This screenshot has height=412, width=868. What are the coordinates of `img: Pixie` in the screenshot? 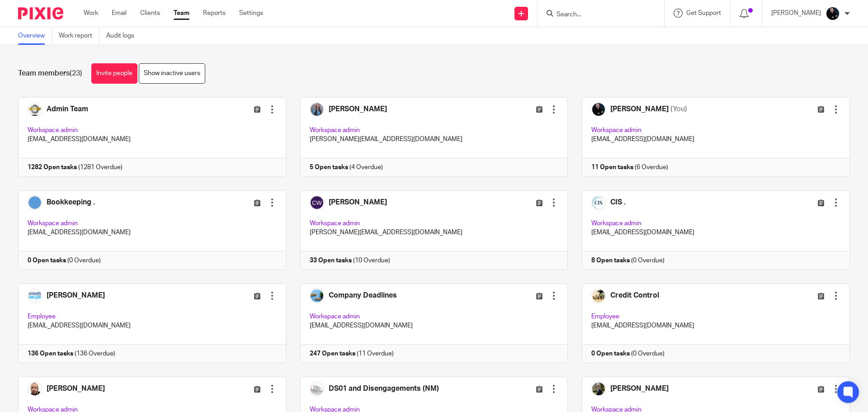 It's located at (40, 13).